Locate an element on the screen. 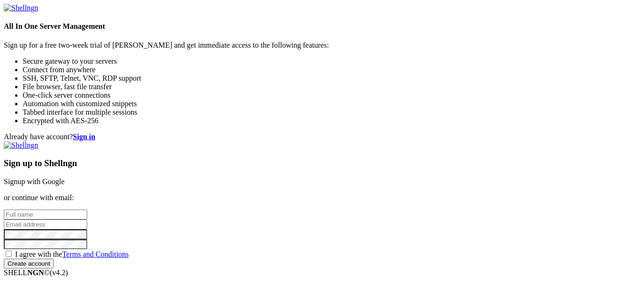 The height and width of the screenshot is (295, 644). li: Tabbed interface for multiple sessions is located at coordinates (331, 112).